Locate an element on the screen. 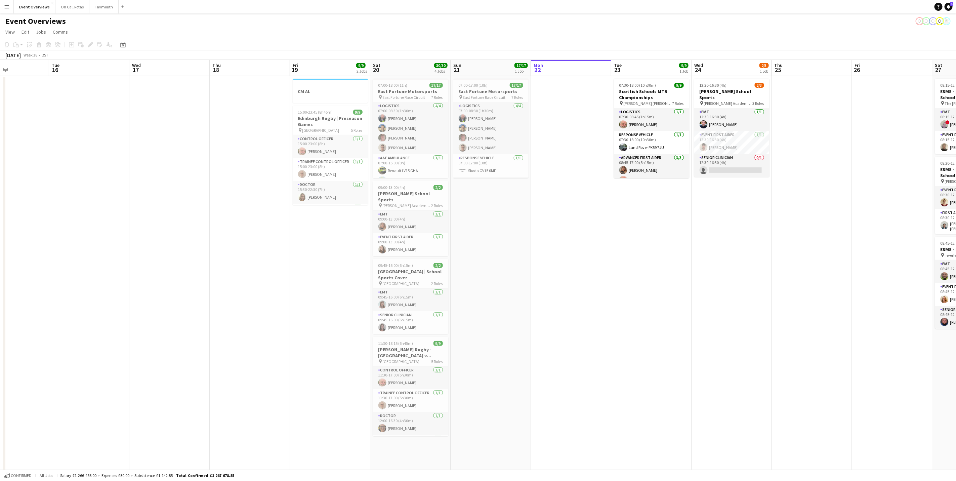 This screenshot has width=956, height=481. span: All jobs is located at coordinates (46, 475).